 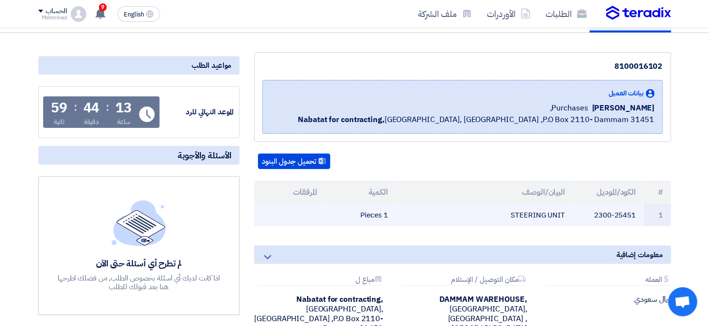 I want to click on img: empty_state_list.svg, so click(x=139, y=223).